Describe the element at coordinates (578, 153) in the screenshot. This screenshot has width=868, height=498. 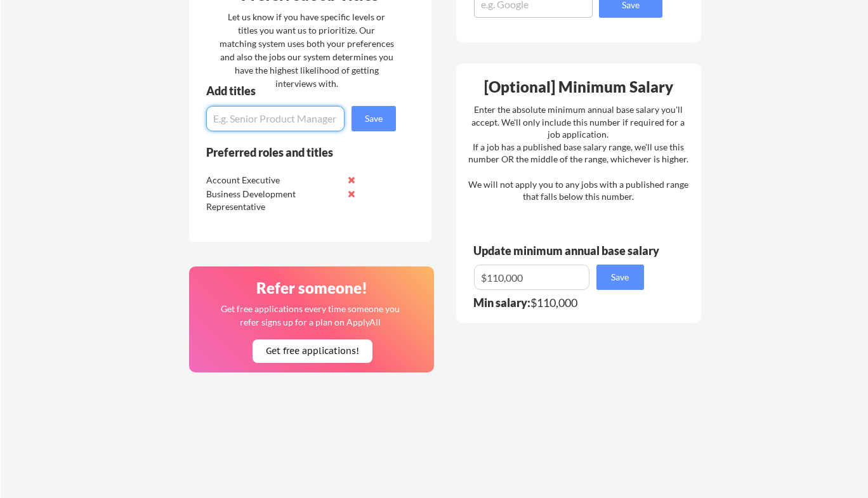
I see `div: Enter the absolute minimum annual base salary you'll accept. We'll only include this number if re...` at that location.